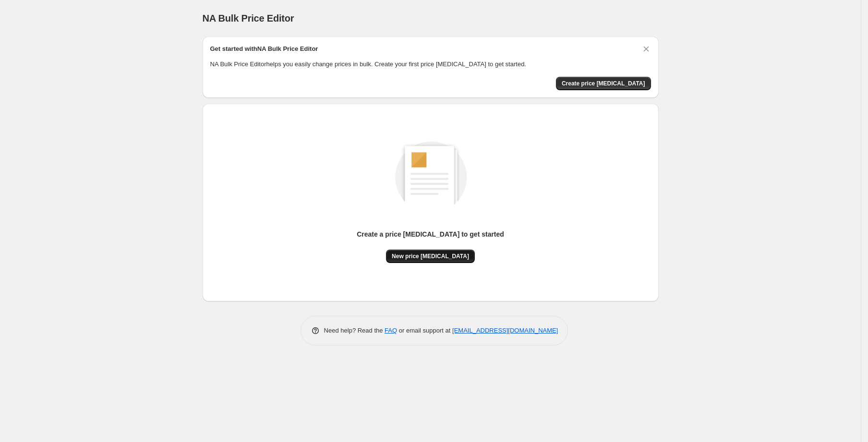 The width and height of the screenshot is (868, 442). What do you see at coordinates (248, 18) in the screenshot?
I see `span: NA Bulk Price Editor` at bounding box center [248, 18].